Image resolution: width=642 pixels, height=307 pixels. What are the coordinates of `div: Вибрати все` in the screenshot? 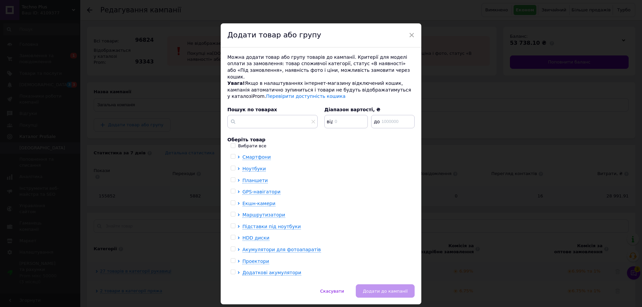 It's located at (252, 146).